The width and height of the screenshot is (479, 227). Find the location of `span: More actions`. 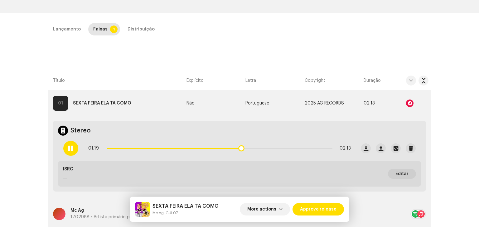

span: More actions is located at coordinates (261, 210).